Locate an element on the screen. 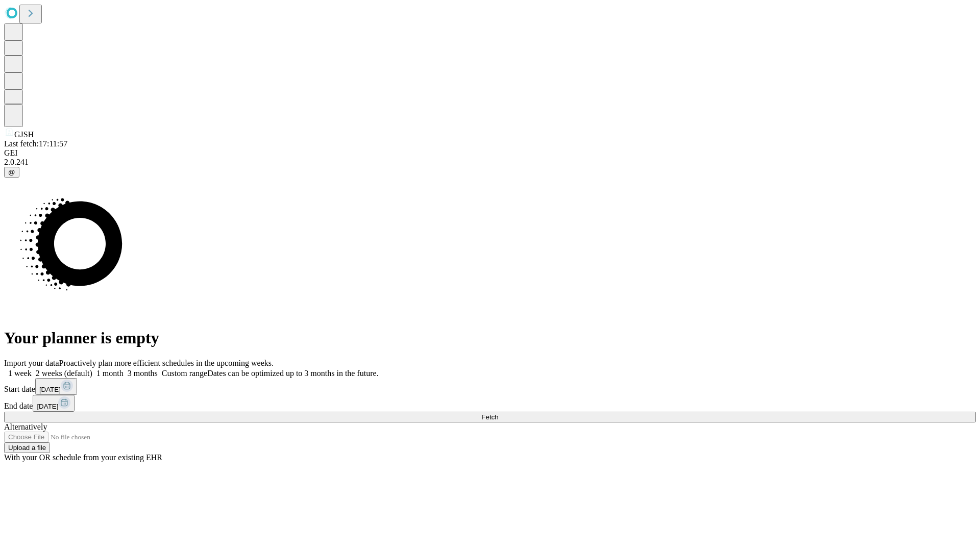 The width and height of the screenshot is (980, 551). span: Last fetch: 17:11:57 is located at coordinates (36, 143).